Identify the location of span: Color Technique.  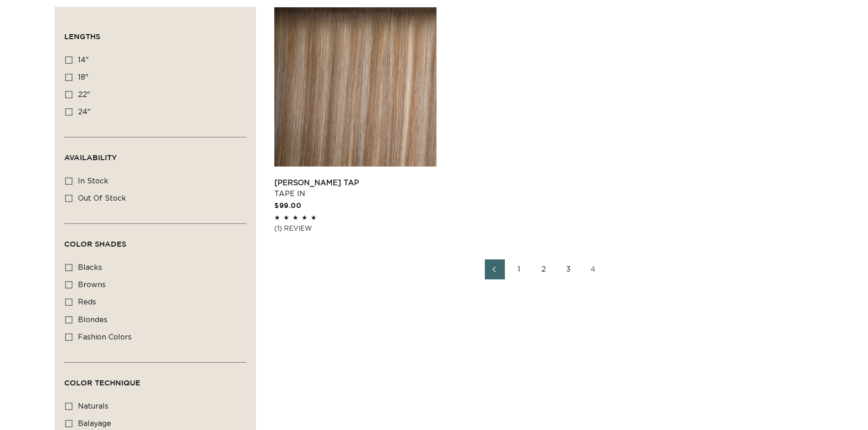
(102, 383).